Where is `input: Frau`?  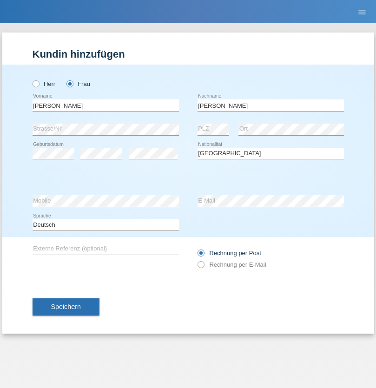 input: Frau is located at coordinates (69, 83).